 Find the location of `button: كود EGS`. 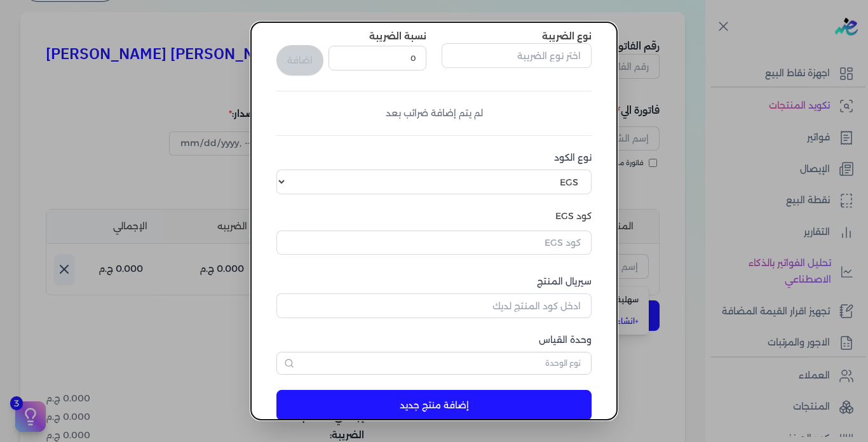

button: كود EGS is located at coordinates (434, 245).